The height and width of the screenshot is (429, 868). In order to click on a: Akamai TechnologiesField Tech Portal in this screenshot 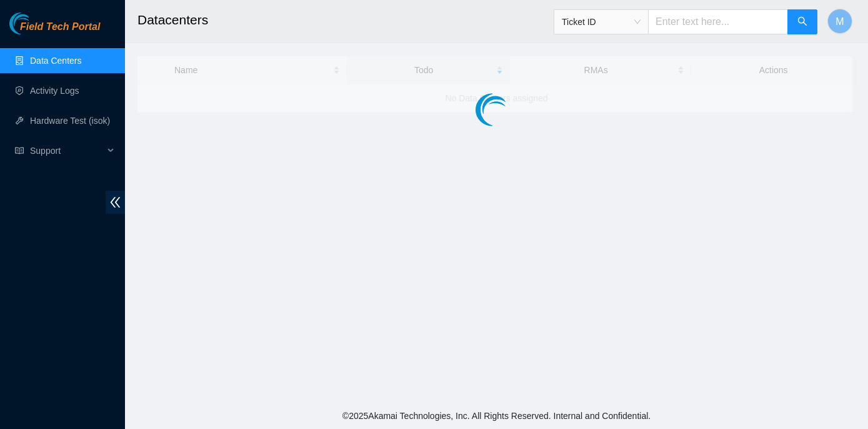, I will do `click(54, 30)`.